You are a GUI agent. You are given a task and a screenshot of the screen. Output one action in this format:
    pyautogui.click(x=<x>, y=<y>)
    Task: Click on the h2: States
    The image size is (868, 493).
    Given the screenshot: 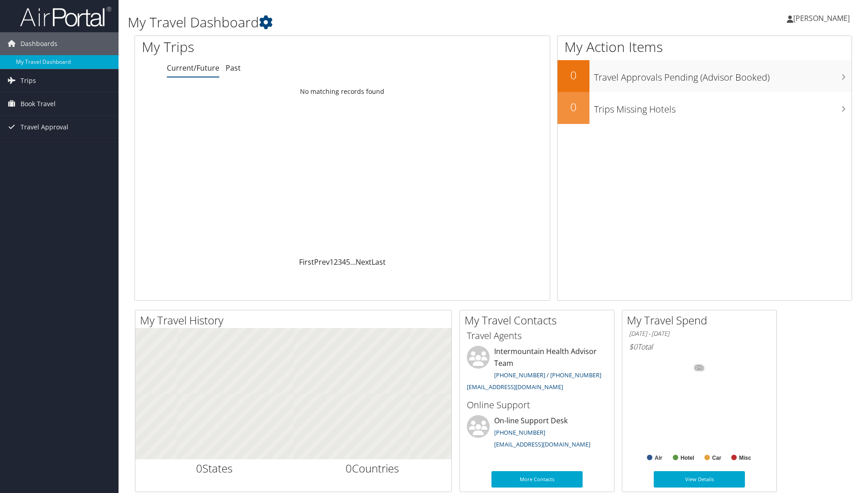 What is the action you would take?
    pyautogui.click(x=214, y=468)
    